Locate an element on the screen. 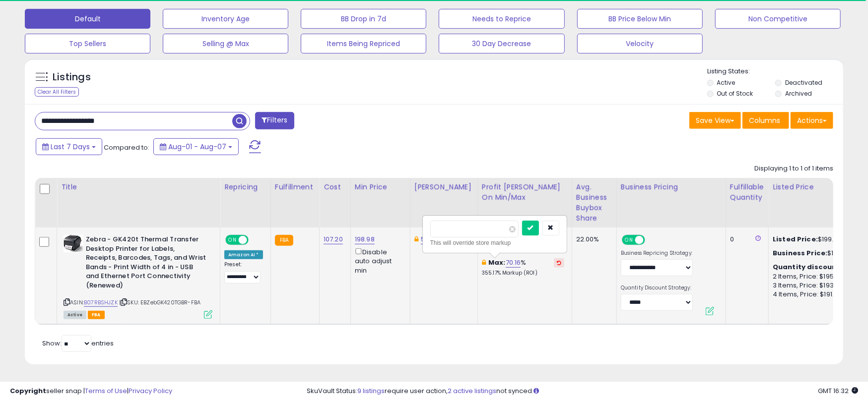  div: seller snap | | is located at coordinates (91, 391).